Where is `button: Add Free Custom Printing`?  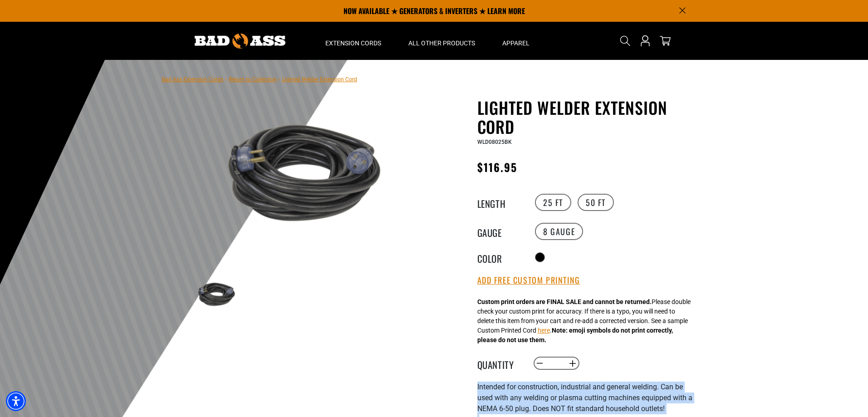
button: Add Free Custom Printing is located at coordinates (529, 281).